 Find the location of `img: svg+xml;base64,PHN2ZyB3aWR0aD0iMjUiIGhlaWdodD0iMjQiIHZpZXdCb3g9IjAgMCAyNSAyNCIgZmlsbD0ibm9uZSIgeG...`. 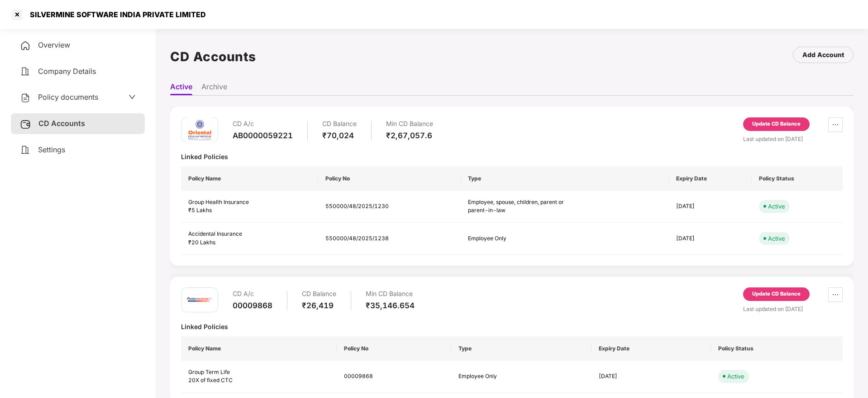

img: svg+xml;base64,PHN2ZyB3aWR0aD0iMjUiIGhlaWdodD0iMjQiIHZpZXdCb3g9IjAgMCAyNSAyNCIgZmlsbD0ibm9uZSIgeG... is located at coordinates (25, 124).